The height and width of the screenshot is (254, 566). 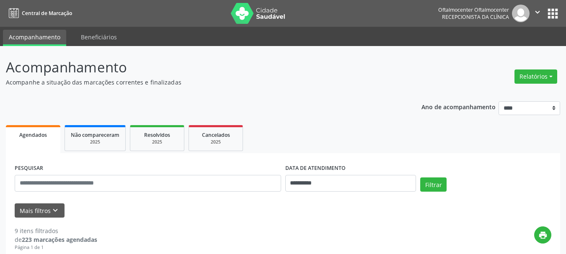 I want to click on button: print, so click(x=542, y=235).